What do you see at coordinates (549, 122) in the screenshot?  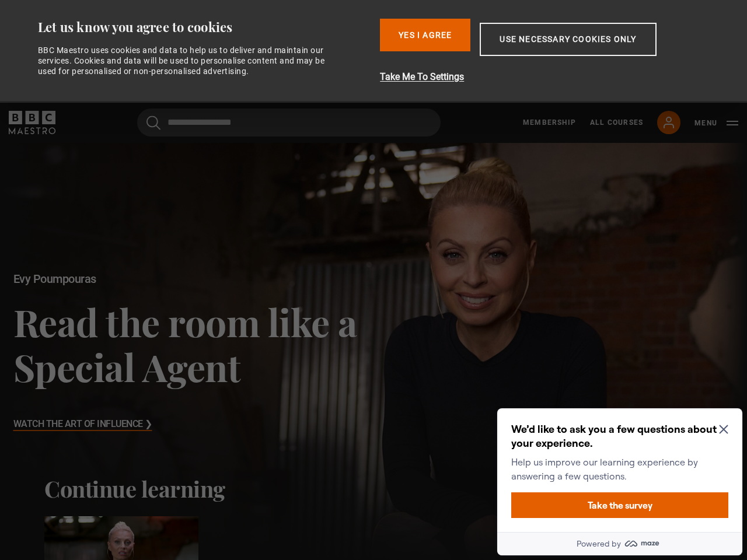 I see `a: Membership` at bounding box center [549, 122].